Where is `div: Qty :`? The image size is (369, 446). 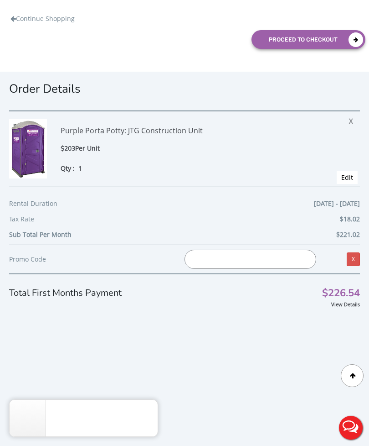
div: Qty : is located at coordinates (173, 168).